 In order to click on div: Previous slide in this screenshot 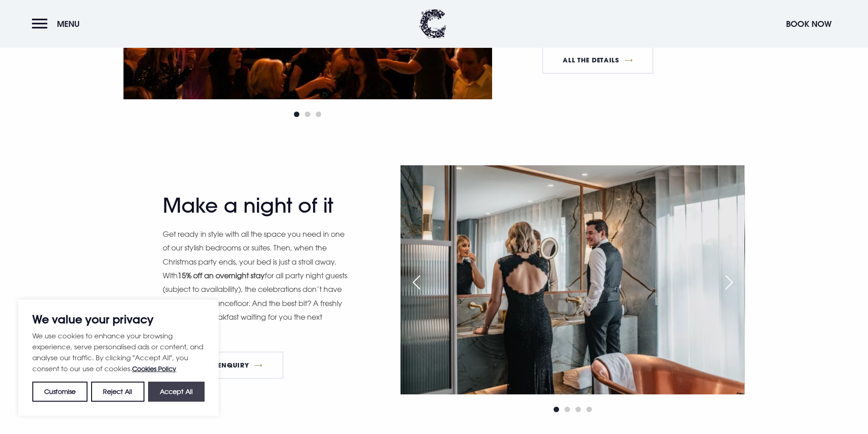, I will do `click(417, 283)`.